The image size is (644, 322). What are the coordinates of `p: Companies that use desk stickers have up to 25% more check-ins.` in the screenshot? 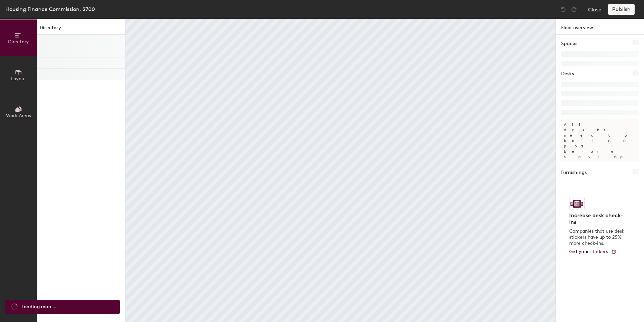 It's located at (598, 237).